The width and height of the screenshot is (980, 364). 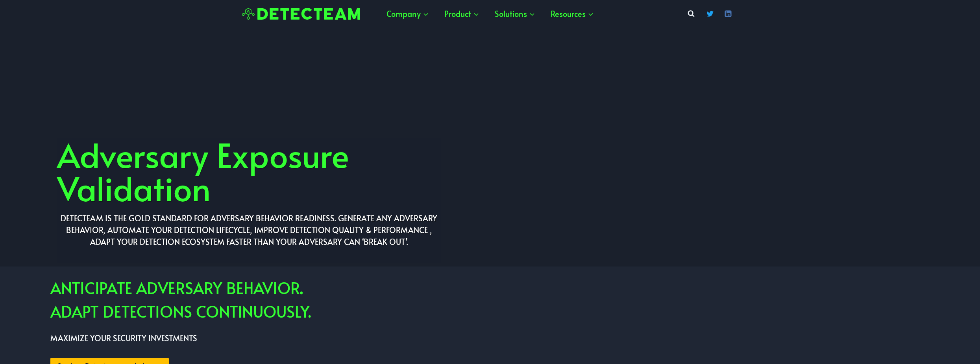 I want to click on a: Resources, so click(x=571, y=13).